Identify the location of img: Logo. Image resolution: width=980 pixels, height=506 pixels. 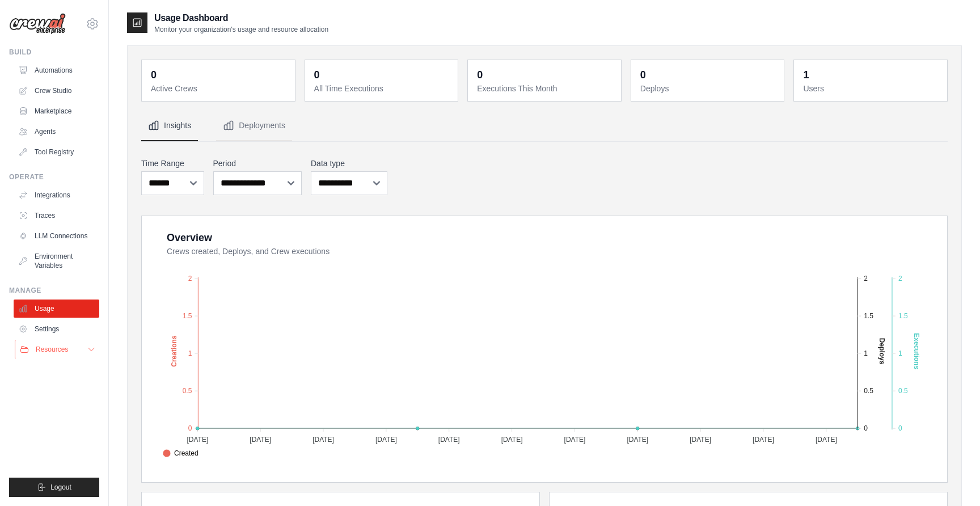
(37, 24).